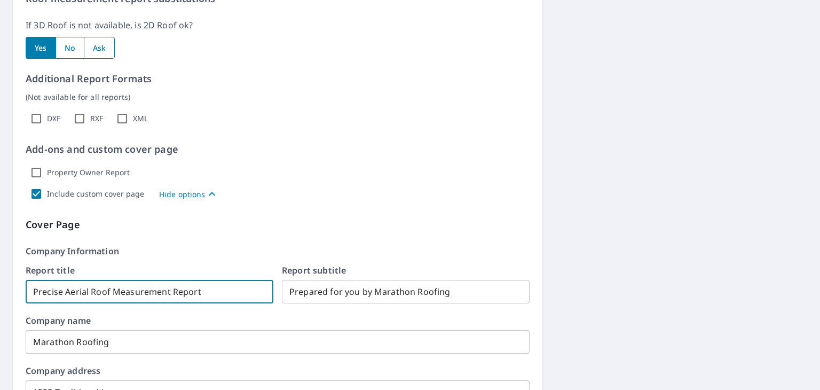 The image size is (820, 390). What do you see at coordinates (53, 118) in the screenshot?
I see `label: DXF` at bounding box center [53, 118].